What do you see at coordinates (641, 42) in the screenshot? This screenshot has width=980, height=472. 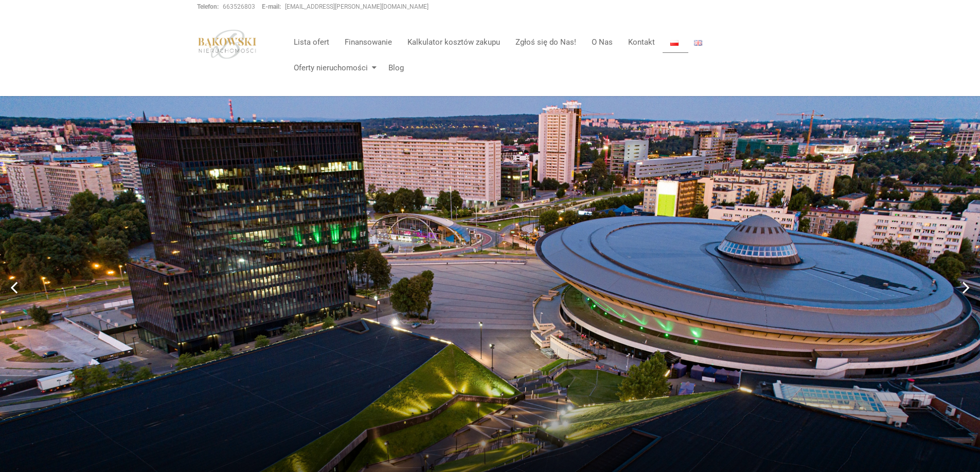 I see `a: Kontakt` at bounding box center [641, 42].